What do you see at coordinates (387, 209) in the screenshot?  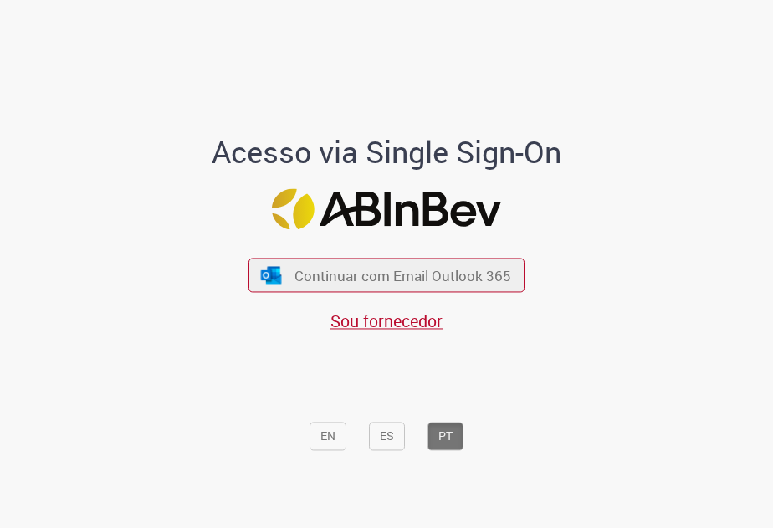 I see `img: Logo ABInBev` at bounding box center [387, 209].